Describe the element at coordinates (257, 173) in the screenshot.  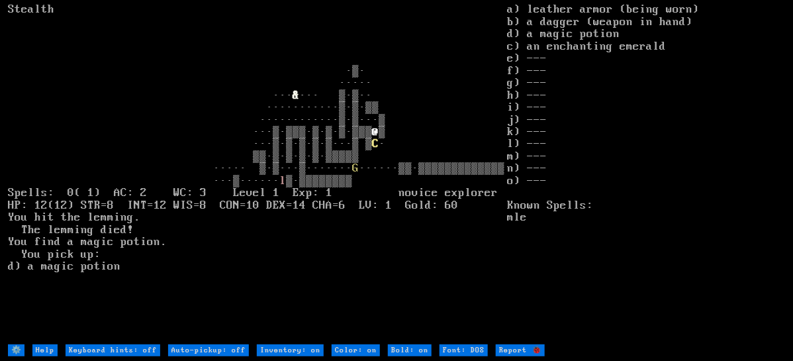
I see `larn: Stealth ·▒· ····· ··· ··· ▒·▒·· ···········▒·▒·▒▒ ············▒·▒···▒ ···▒·▒▒▒·▒·▒·▒·▒▒▒ ▒ ···▒·▒...` at that location.